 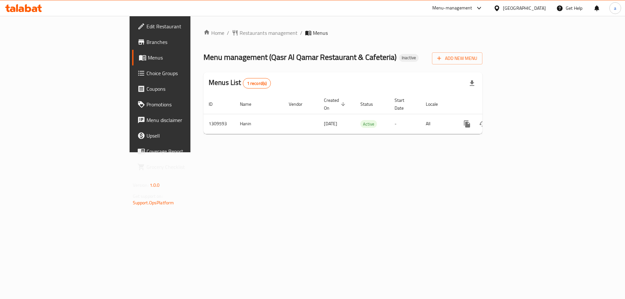 What do you see at coordinates (457, 58) in the screenshot?
I see `button: Add New Menu` at bounding box center [457, 58].